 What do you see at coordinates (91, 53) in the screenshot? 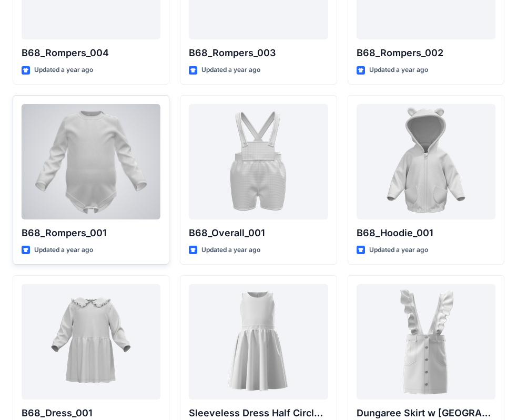
I see `p: B68_Rompers_004` at bounding box center [91, 53].